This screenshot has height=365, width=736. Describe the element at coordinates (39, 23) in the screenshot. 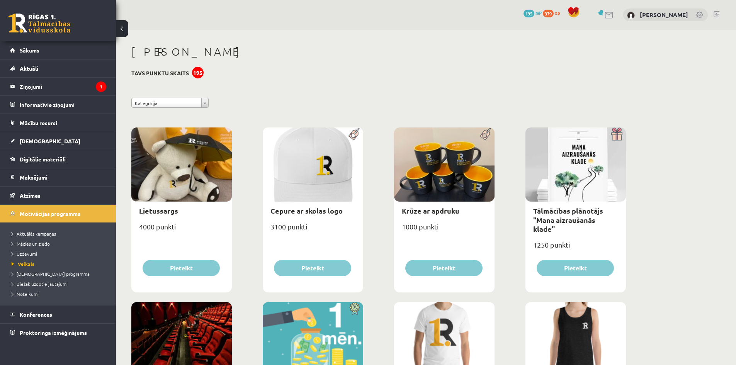

I see `a: Rīgas 1. Tālmācības vidusskola` at that location.